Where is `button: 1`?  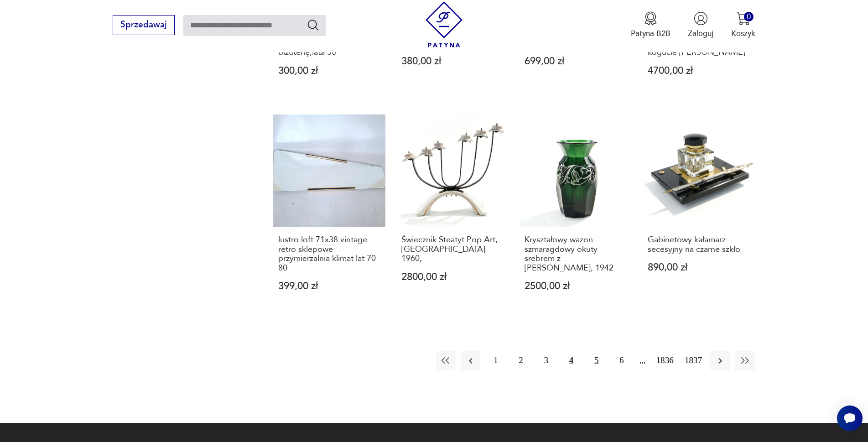
button: 1 is located at coordinates (496, 360).